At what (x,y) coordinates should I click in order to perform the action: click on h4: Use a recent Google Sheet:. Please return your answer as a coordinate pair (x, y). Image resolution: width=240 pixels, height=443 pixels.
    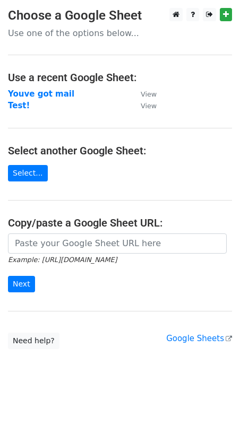
    Looking at the image, I should click on (120, 78).